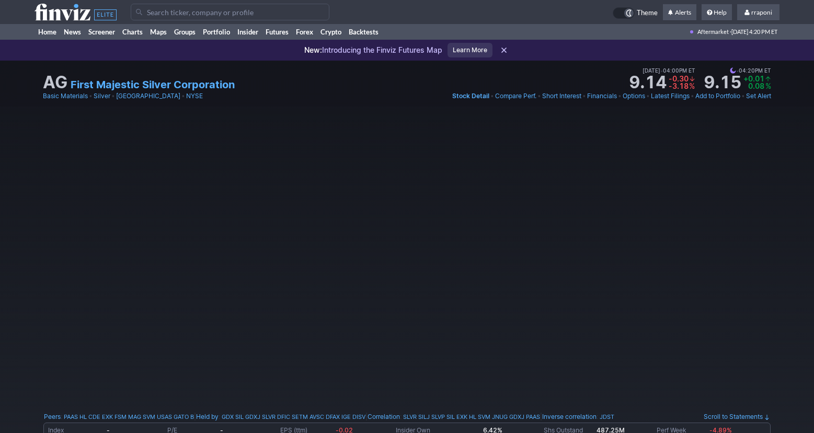 This screenshot has width=814, height=433. I want to click on a: Silver, so click(102, 96).